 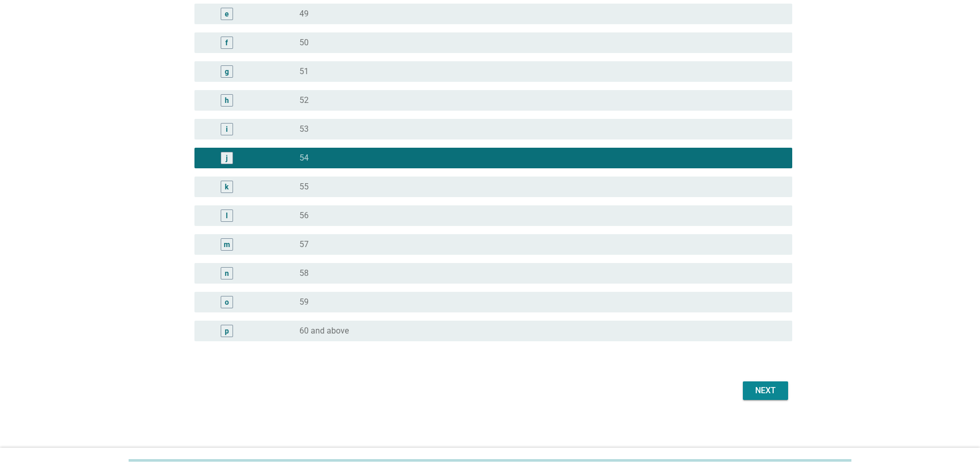 I want to click on label: 58, so click(x=304, y=273).